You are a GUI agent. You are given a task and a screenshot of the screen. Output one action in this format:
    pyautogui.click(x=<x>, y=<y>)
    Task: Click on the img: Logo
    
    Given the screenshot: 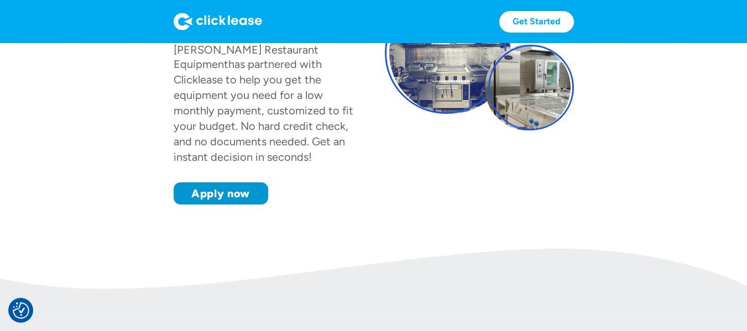 What is the action you would take?
    pyautogui.click(x=218, y=22)
    